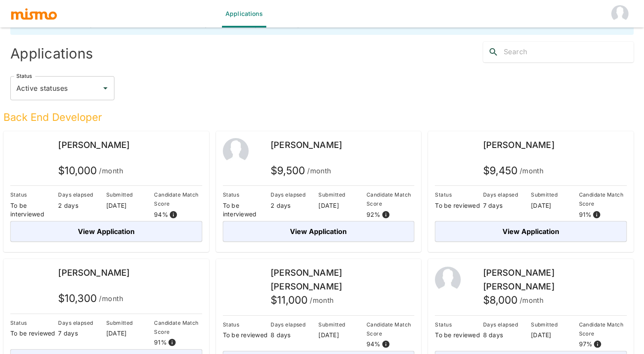 The height and width of the screenshot is (354, 644). What do you see at coordinates (373, 215) in the screenshot?
I see `p: 92 %` at bounding box center [373, 215].